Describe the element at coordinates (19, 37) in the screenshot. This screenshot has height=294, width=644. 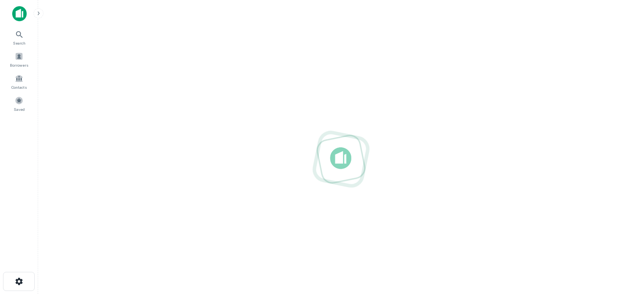
I see `div: Search` at that location.